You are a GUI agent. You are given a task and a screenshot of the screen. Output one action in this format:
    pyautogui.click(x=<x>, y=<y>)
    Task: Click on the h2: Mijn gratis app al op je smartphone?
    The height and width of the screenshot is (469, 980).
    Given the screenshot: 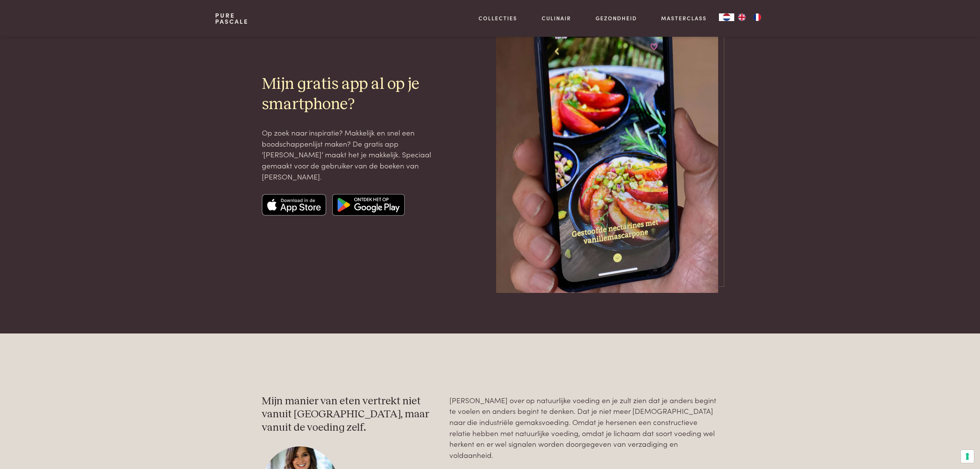 What is the action you would take?
    pyautogui.click(x=350, y=94)
    